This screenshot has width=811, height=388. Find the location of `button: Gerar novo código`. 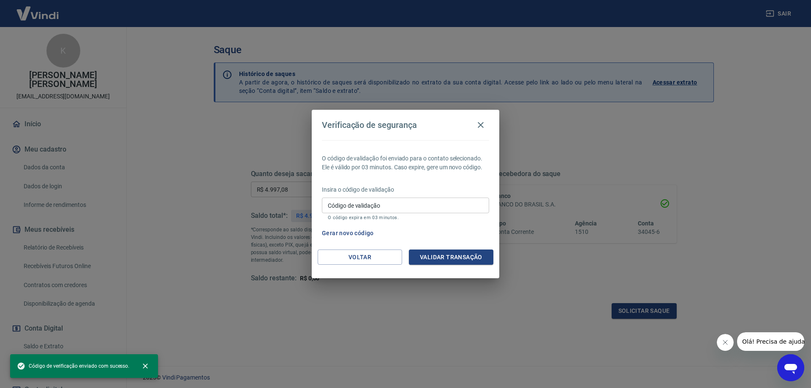

button: Gerar novo código is located at coordinates (348, 233).